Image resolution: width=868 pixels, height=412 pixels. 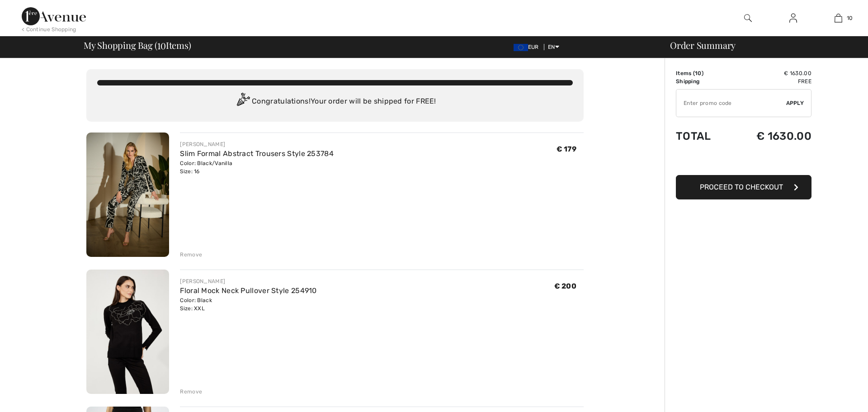 I want to click on img: 1ère Avenue, so click(x=54, y=16).